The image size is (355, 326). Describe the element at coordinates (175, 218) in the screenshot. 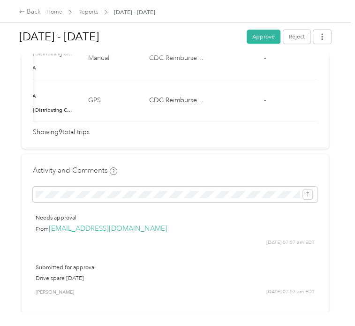

I see `p: Needs approval` at that location.